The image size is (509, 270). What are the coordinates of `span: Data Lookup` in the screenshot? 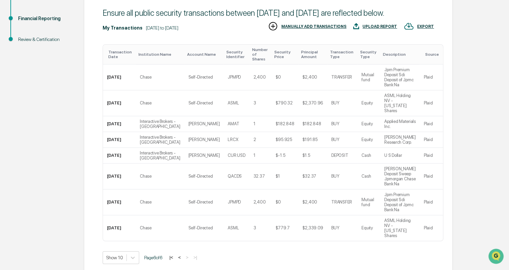 It's located at (28, 101).